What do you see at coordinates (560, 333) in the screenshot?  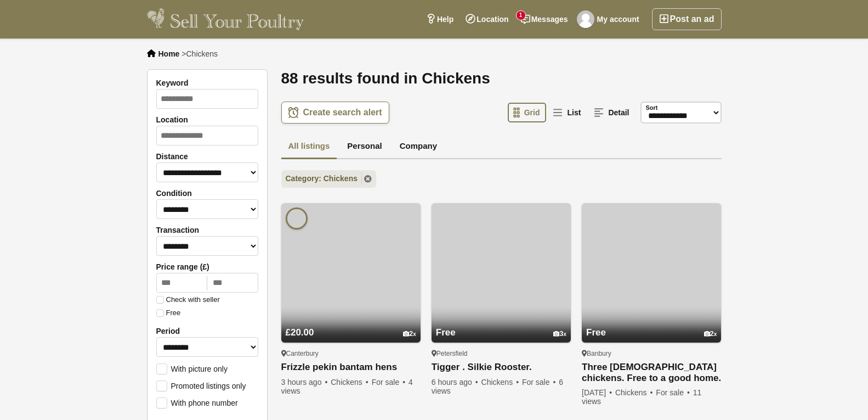 I see `div: 3` at bounding box center [560, 333].